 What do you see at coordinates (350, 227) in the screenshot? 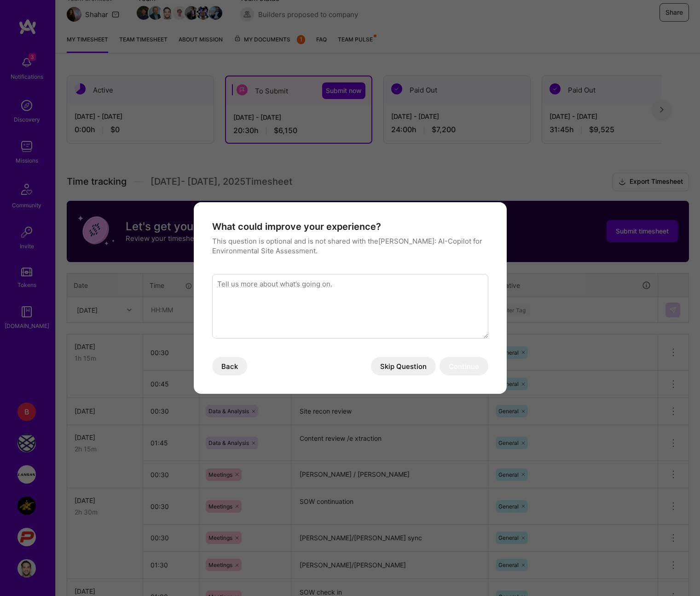
I see `h4: What could improve your experience?` at bounding box center [350, 227].